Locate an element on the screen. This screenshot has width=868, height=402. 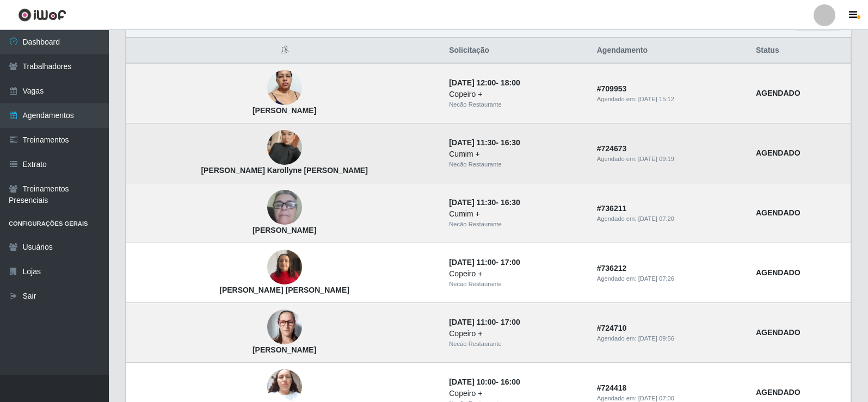
strong: # 709953 is located at coordinates (612, 89).